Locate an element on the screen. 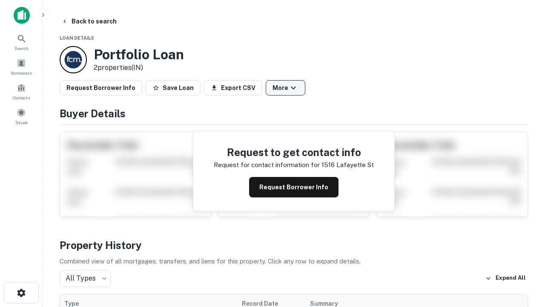 The image size is (545, 307). div: Contacts is located at coordinates (21, 91).